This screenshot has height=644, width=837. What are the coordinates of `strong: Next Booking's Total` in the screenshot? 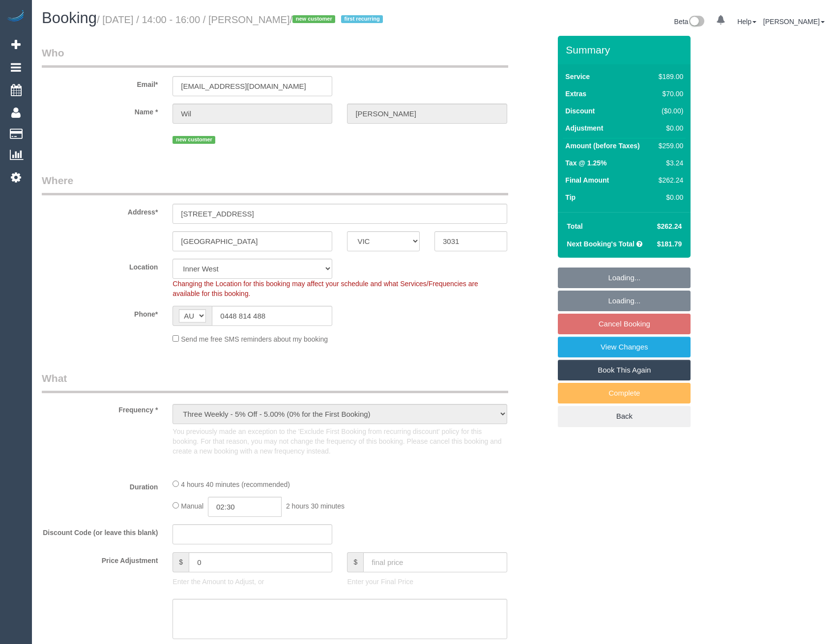 It's located at (600, 244).